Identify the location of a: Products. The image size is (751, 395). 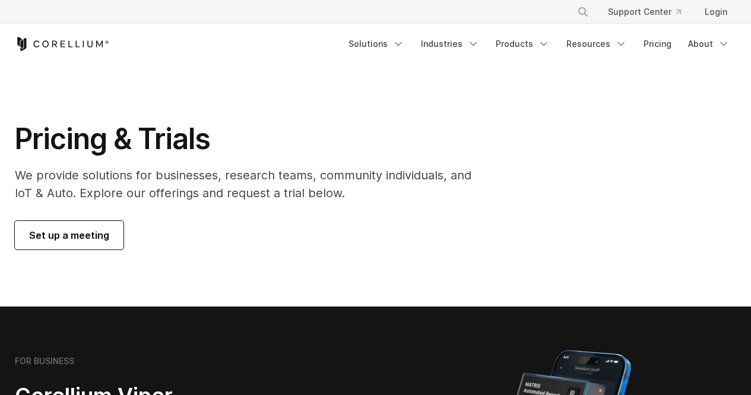
(522, 44).